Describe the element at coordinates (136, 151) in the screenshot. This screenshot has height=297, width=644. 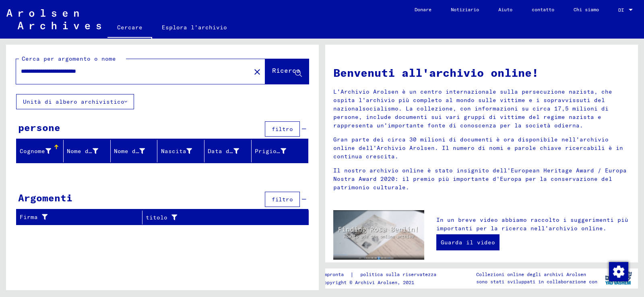
I see `div: Nome di nascita` at that location.